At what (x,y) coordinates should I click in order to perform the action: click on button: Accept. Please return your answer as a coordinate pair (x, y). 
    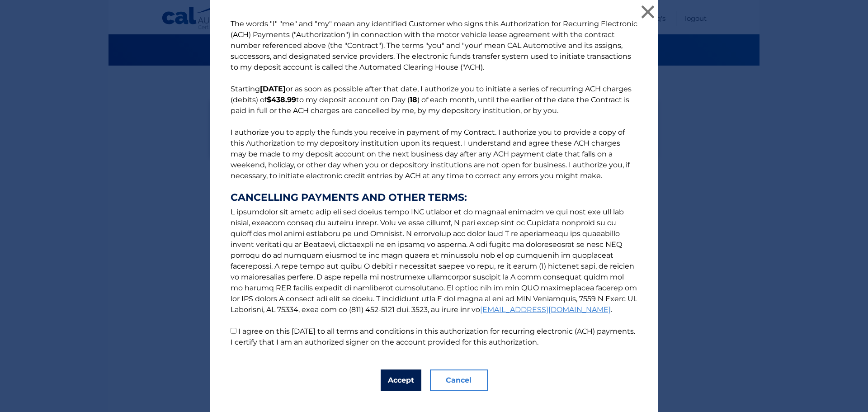
    Looking at the image, I should click on (401, 380).